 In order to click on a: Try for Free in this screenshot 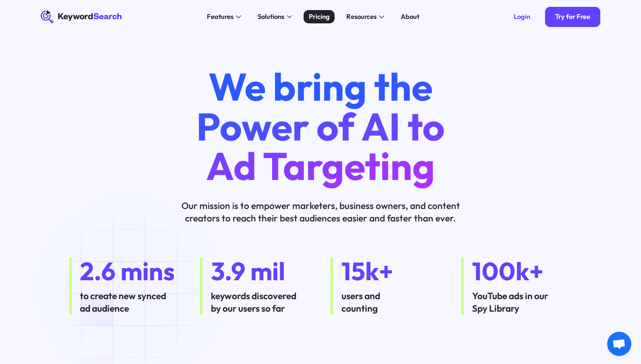, I will do `click(572, 17)`.